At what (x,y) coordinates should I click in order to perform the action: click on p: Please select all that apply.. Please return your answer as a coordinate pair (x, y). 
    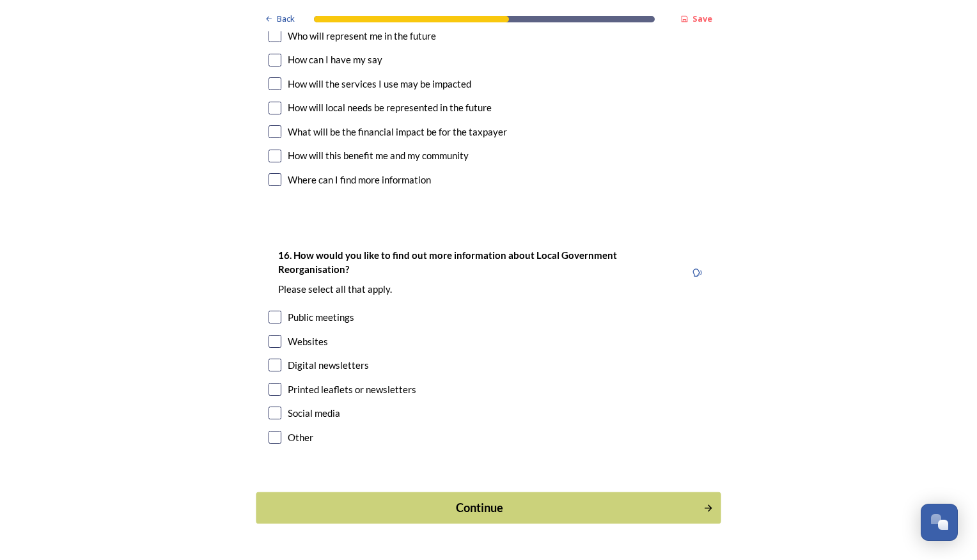
    Looking at the image, I should click on (477, 289).